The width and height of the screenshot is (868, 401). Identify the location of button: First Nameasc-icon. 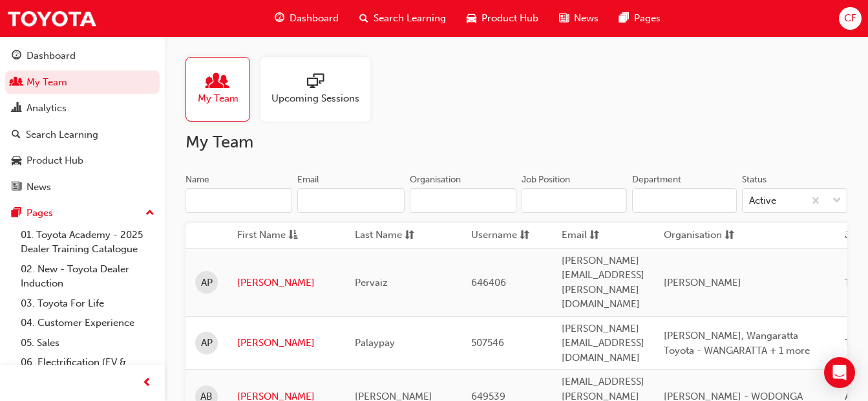
(272, 235).